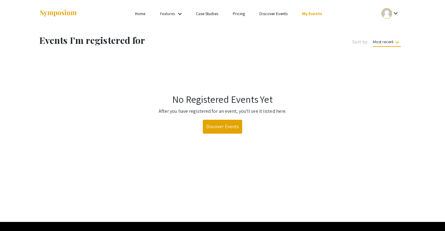  What do you see at coordinates (387, 43) in the screenshot?
I see `span: Most recent` at bounding box center [387, 43].